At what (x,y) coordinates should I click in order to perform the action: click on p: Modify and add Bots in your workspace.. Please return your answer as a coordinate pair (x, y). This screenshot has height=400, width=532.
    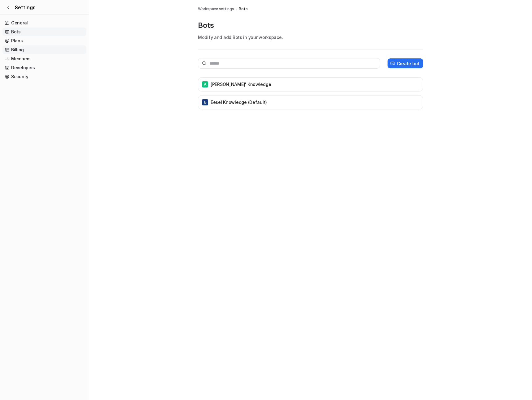
    Looking at the image, I should click on (310, 37).